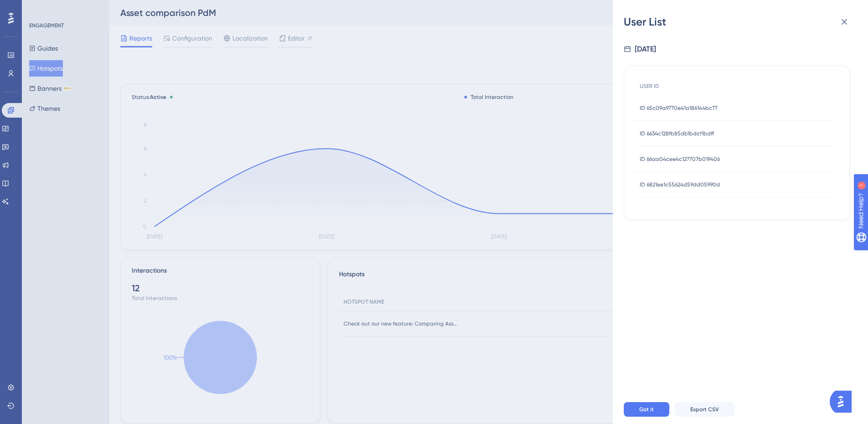 This screenshot has width=868, height=424. Describe the element at coordinates (39, 8) in the screenshot. I see `span: Need Help?` at that location.